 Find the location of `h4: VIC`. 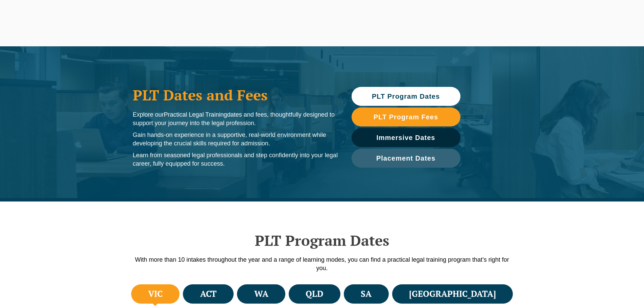

h4: VIC is located at coordinates (155, 293).